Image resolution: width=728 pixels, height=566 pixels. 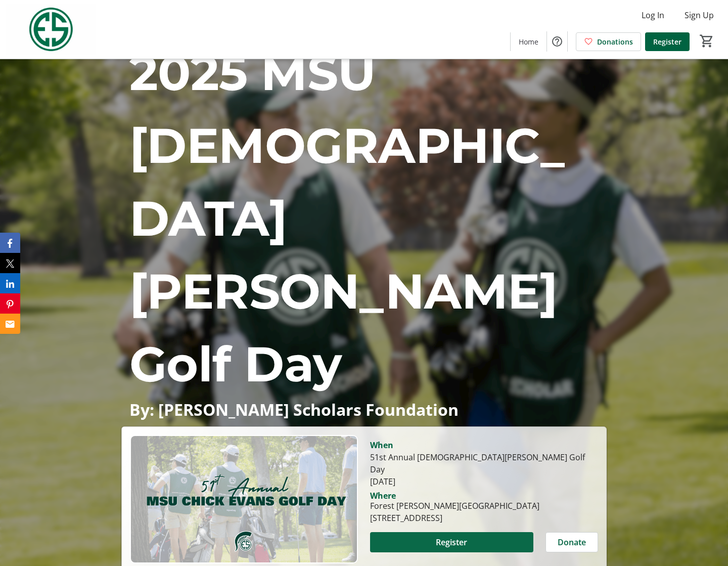 What do you see at coordinates (667, 41) in the screenshot?
I see `a: Register` at bounding box center [667, 41].